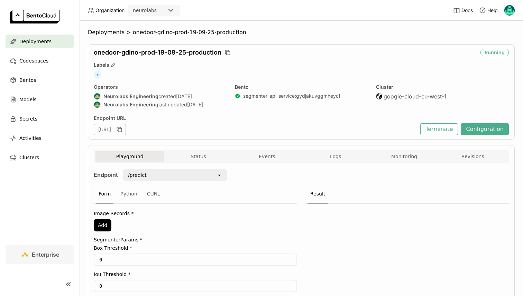 The width and height of the screenshot is (523, 296). Describe the element at coordinates (189, 32) in the screenshot. I see `div: onedoor-gdino-prod-19-09-25-production` at that location.